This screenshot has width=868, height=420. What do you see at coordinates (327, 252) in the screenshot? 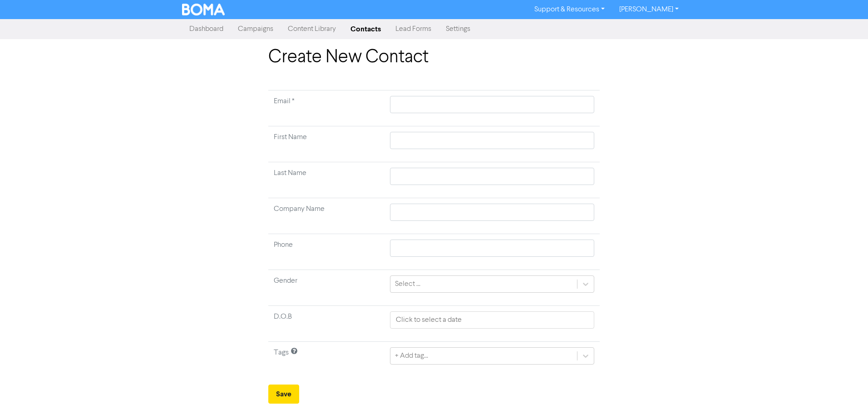
I see `td: Phone` at bounding box center [327, 252].